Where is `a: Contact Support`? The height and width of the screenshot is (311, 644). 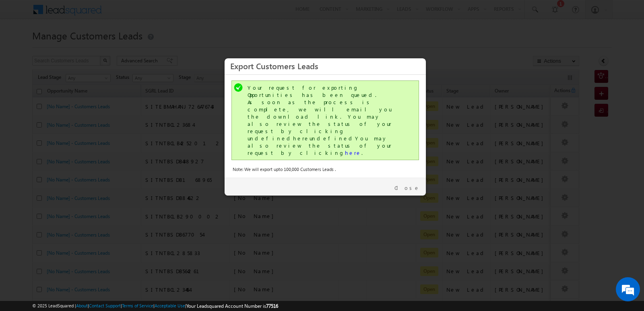 a: Contact Support is located at coordinates (105, 305).